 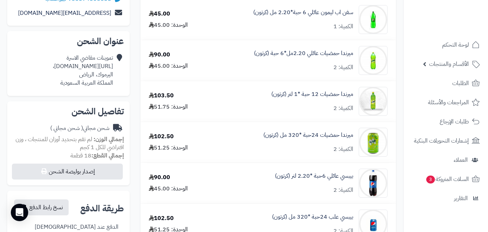 I want to click on a: الطلبات, so click(x=446, y=83).